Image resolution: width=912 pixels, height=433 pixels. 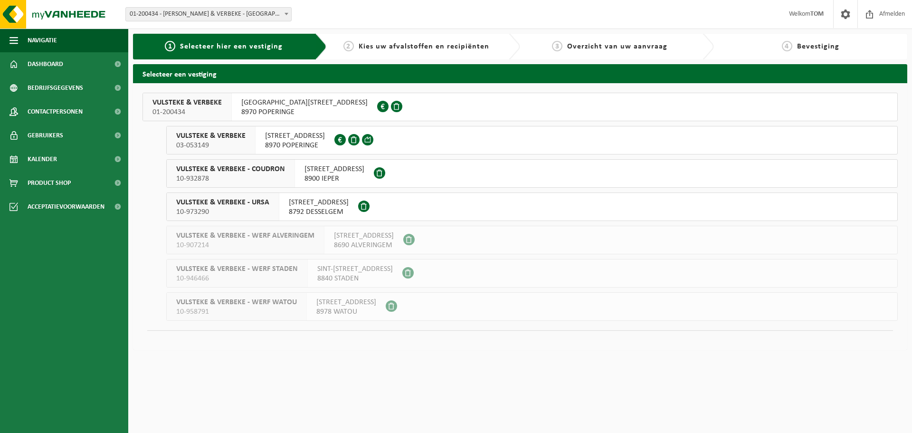 What do you see at coordinates (187, 112) in the screenshot?
I see `span: 01-200434` at bounding box center [187, 112].